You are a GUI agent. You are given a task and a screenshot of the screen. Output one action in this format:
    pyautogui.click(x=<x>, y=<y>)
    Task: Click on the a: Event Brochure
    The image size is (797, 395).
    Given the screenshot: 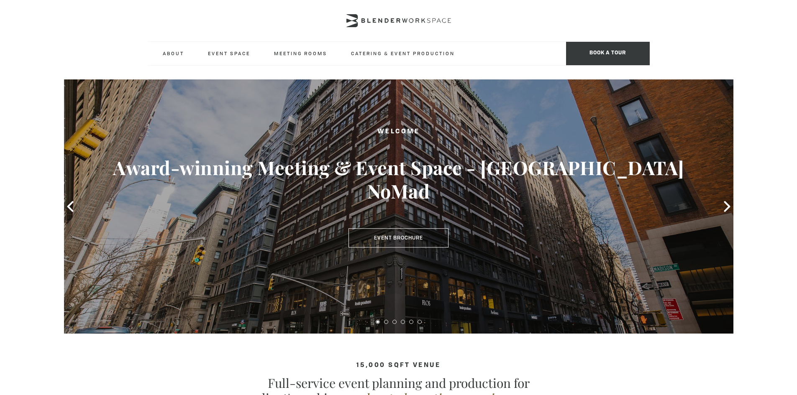 What is the action you would take?
    pyautogui.click(x=398, y=238)
    